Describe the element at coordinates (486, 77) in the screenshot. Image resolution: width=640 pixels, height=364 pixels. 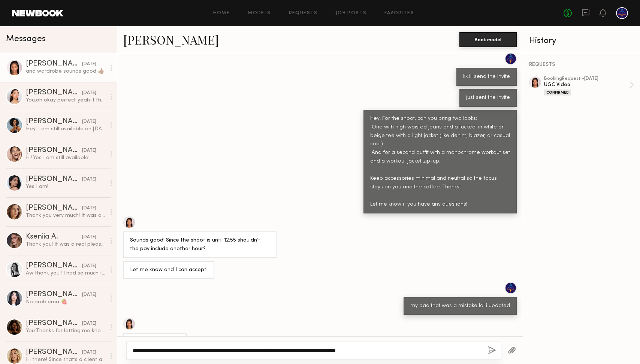
I see `div: kk ill send the invite` at that location.